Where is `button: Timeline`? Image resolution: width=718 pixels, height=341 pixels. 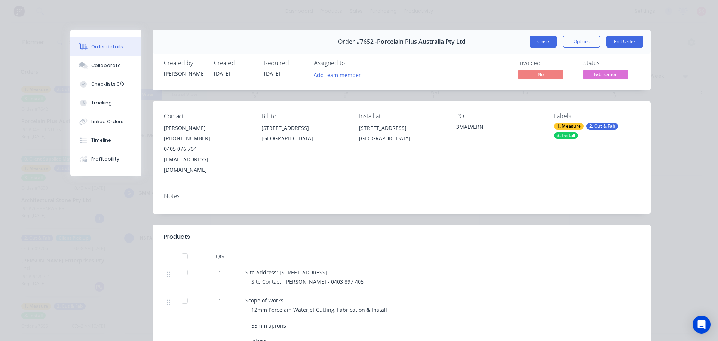 button: Timeline is located at coordinates (106, 140).